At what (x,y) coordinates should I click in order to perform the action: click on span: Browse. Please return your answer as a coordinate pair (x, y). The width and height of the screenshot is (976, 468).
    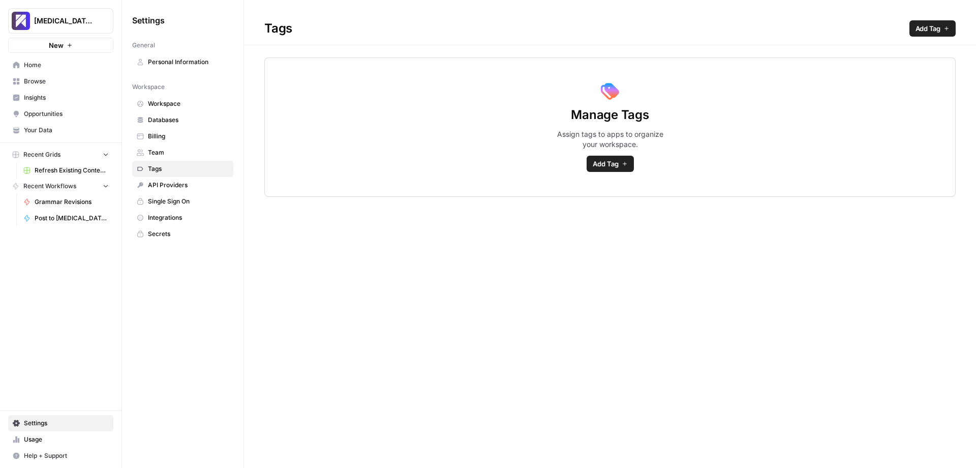
    Looking at the image, I should click on (66, 81).